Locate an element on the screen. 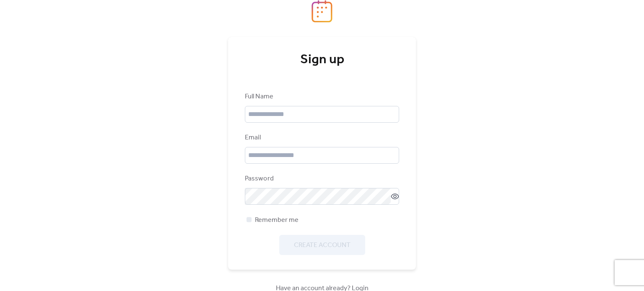 The image size is (644, 291). div: Full Name is located at coordinates (321, 97).